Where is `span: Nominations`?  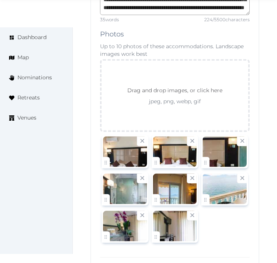 span: Nominations is located at coordinates (35, 77).